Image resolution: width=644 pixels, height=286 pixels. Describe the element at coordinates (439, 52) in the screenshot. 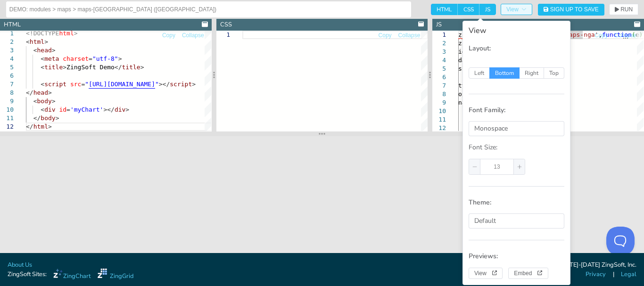

I see `div: 3` at that location.